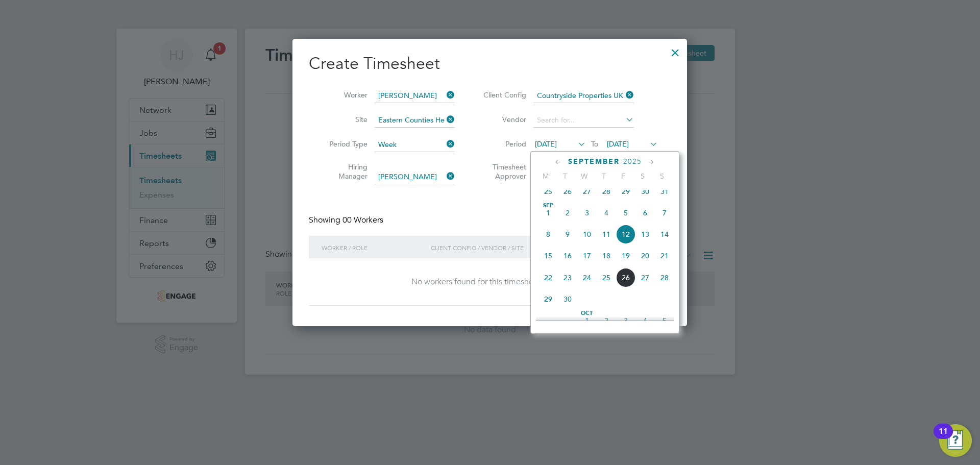 This screenshot has height=465, width=980. What do you see at coordinates (664, 235) in the screenshot?
I see `span: 14` at bounding box center [664, 235].